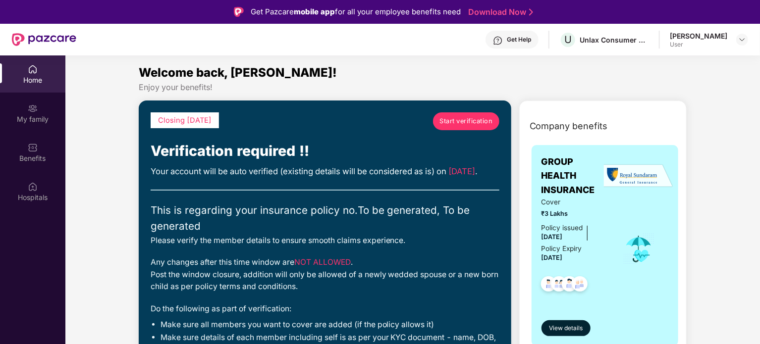  Describe the element at coordinates (44, 40) in the screenshot. I see `img: New Pazcare Logo` at that location.